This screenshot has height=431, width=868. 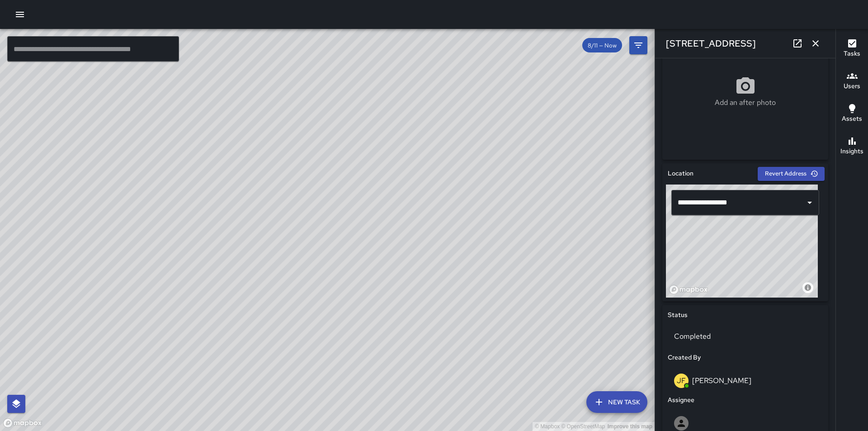 I want to click on button: Open, so click(x=810, y=202).